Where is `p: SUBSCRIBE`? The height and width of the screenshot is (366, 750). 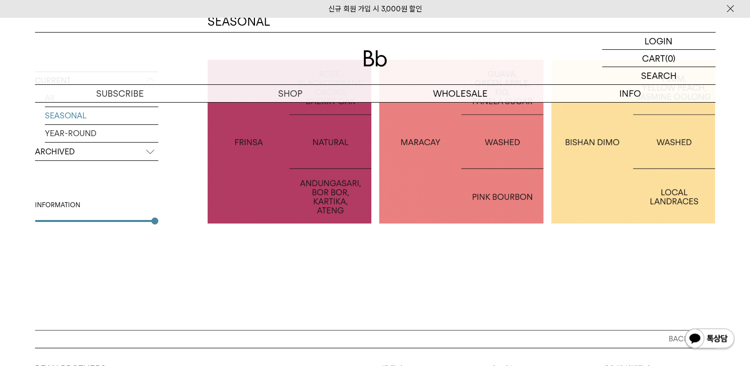 p: SUBSCRIBE is located at coordinates (120, 93).